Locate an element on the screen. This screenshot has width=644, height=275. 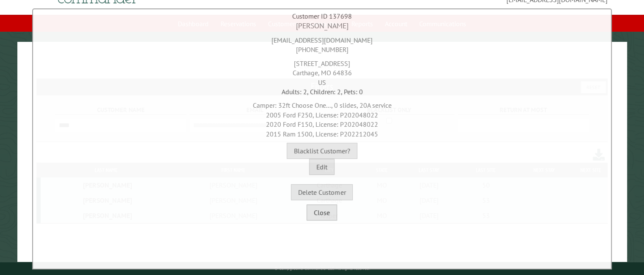
div: Adults: 2, Children: 2, Pets: 0 is located at coordinates (322, 92).